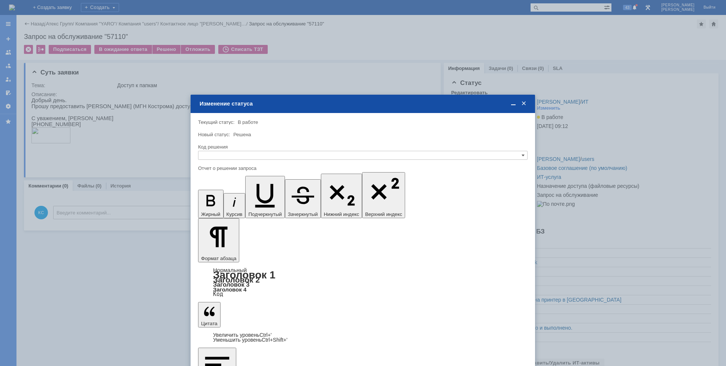 This screenshot has width=726, height=366. What do you see at coordinates (384, 214) in the screenshot?
I see `span: Верхний индекс` at bounding box center [384, 214].